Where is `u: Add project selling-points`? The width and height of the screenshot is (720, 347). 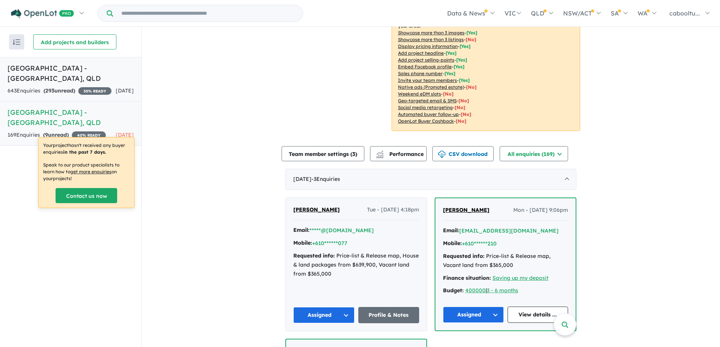 u: Add project selling-points is located at coordinates (426, 60).